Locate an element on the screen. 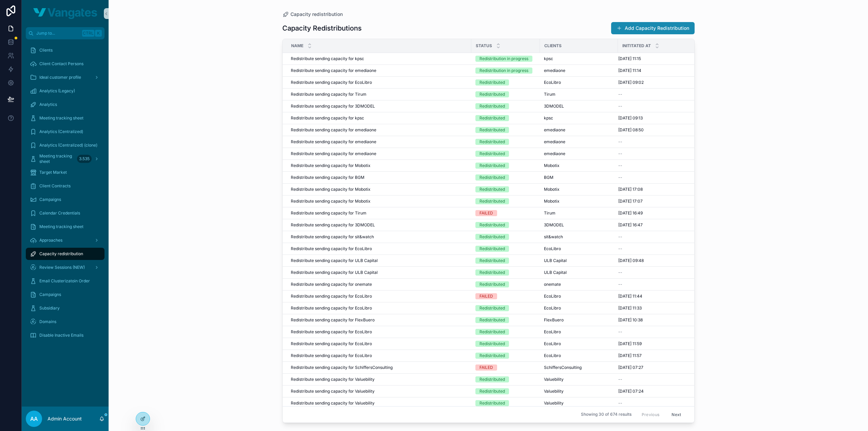 The image size is (868, 431). span: Target Market is located at coordinates (53, 172).